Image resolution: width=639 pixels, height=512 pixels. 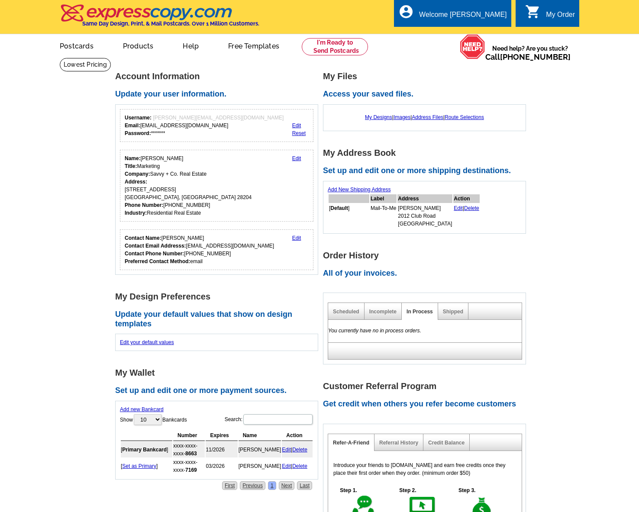 What do you see at coordinates (144, 450) in the screenshot?
I see `b: Primary Bankcard` at bounding box center [144, 450].